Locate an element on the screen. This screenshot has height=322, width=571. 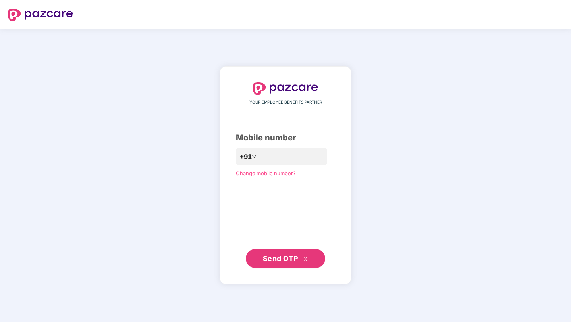
span: double-right is located at coordinates (306, 259).